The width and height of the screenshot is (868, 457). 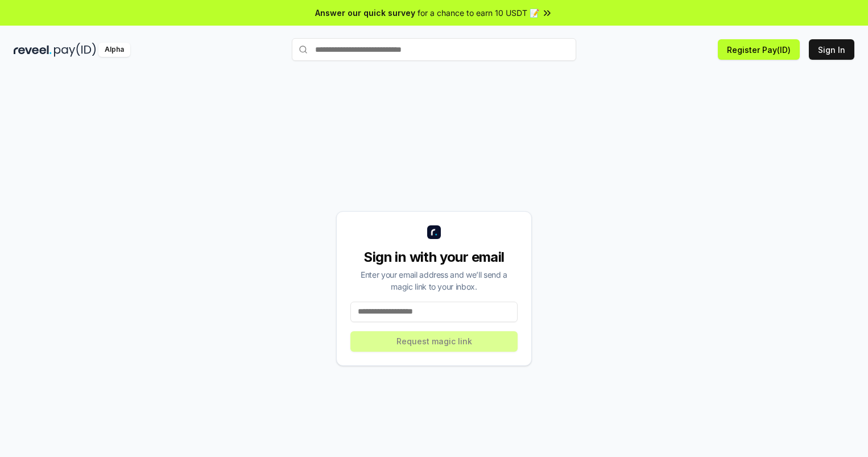 What do you see at coordinates (831, 50) in the screenshot?
I see `button: Sign In` at bounding box center [831, 50].